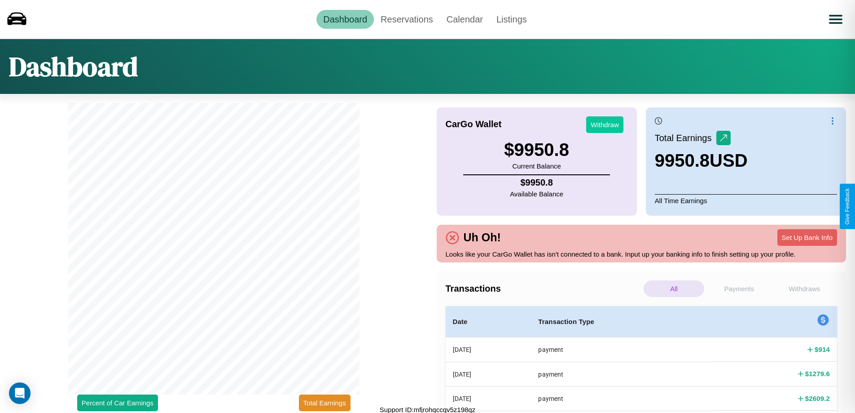  I want to click on h4: $ 2609.2, so click(818, 398).